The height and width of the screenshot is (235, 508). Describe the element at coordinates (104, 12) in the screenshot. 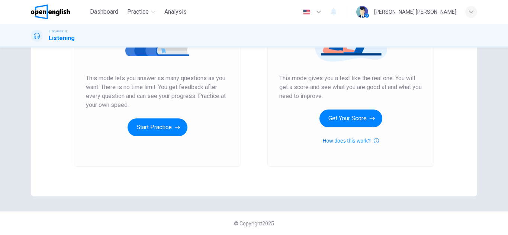

I see `button: Dashboard` at that location.